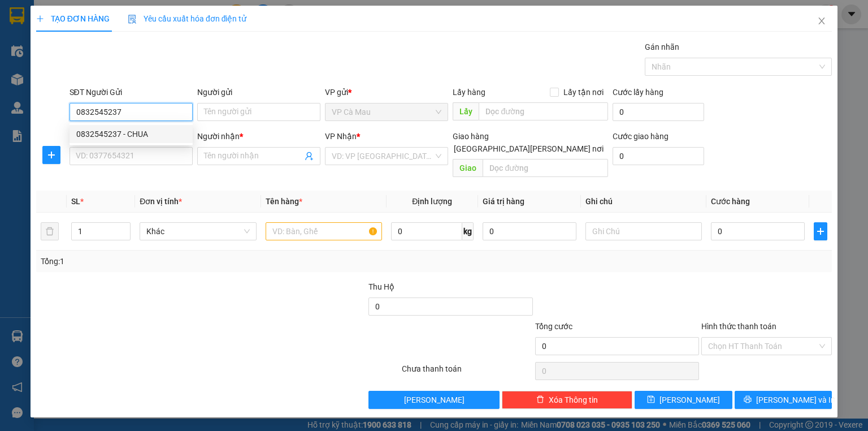 This screenshot has height=431, width=868. I want to click on input: Cước giao hàng, so click(658, 156).